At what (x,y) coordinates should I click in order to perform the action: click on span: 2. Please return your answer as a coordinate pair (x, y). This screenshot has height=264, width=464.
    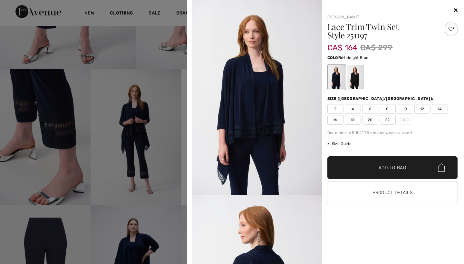
    Looking at the image, I should click on (335, 109).